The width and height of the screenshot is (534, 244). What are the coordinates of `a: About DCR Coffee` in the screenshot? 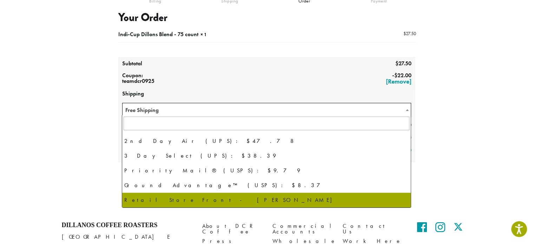 It's located at (232, 229).